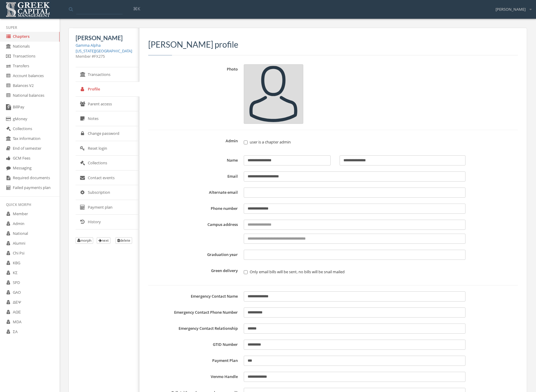 This screenshot has width=536, height=392. I want to click on label: Alternate email, so click(194, 193).